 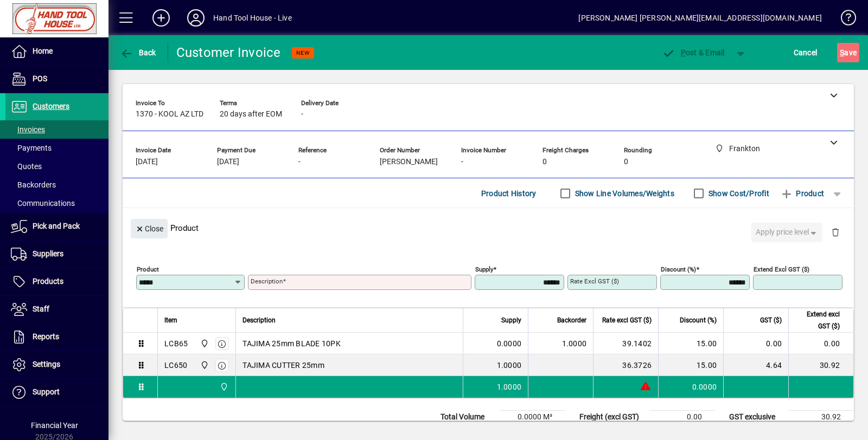 What do you see at coordinates (533, 417) in the screenshot?
I see `td: 0.0000 M³` at bounding box center [533, 417].